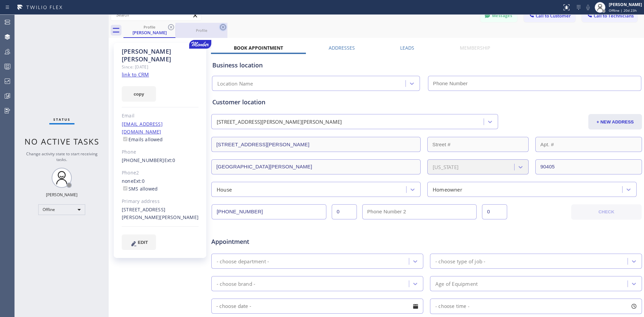 The width and height of the screenshot is (644, 317). I want to click on div: Phone, so click(160, 152).